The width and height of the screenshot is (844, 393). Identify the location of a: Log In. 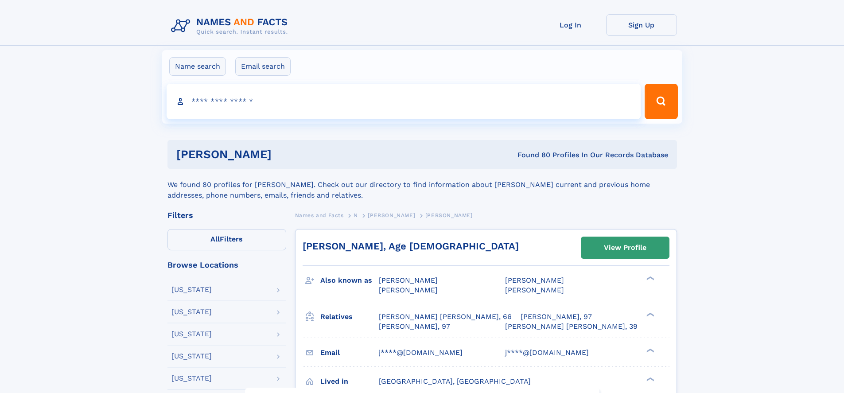
(571, 25).